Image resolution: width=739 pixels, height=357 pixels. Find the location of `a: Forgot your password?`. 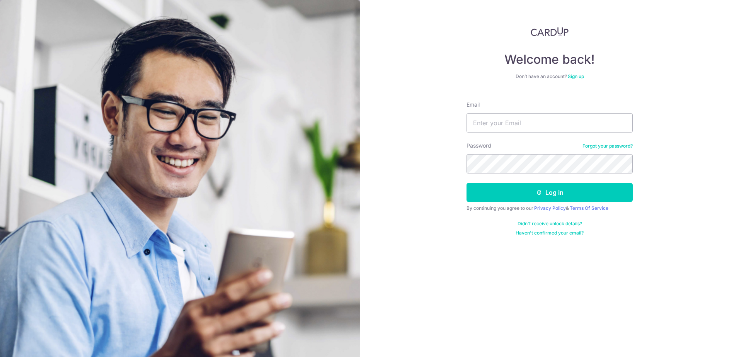

a: Forgot your password? is located at coordinates (608, 146).